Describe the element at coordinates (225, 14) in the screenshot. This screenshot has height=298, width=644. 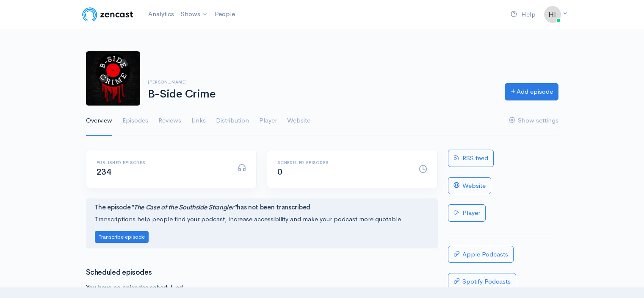
I see `a: People` at that location.